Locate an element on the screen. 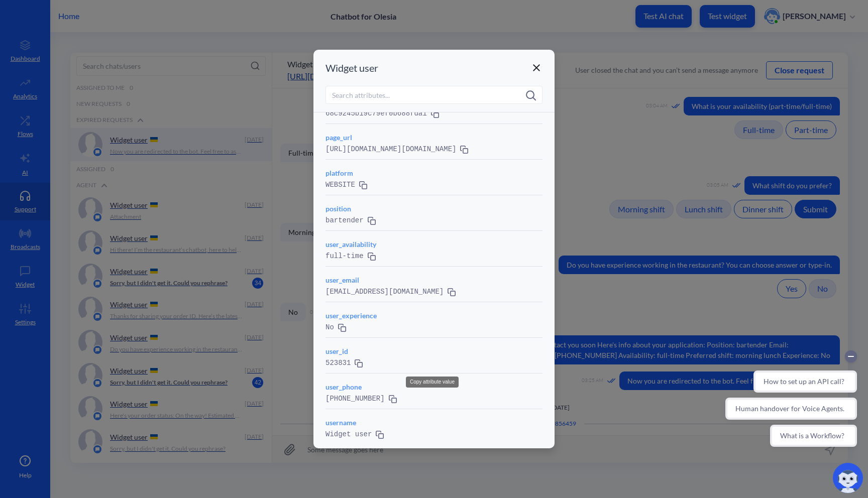 The height and width of the screenshot is (498, 868). div: WEBSITE is located at coordinates (434, 184).